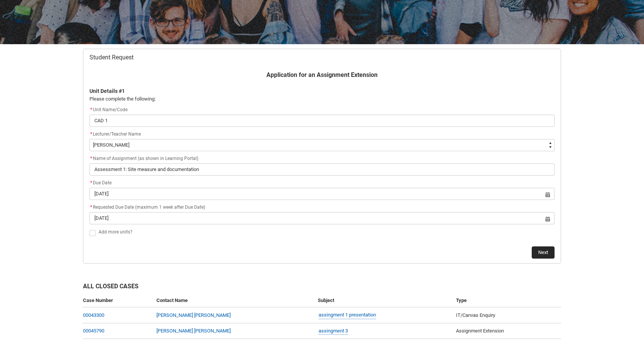 This screenshot has width=644, height=342. I want to click on span: Assignment Extension, so click(480, 331).